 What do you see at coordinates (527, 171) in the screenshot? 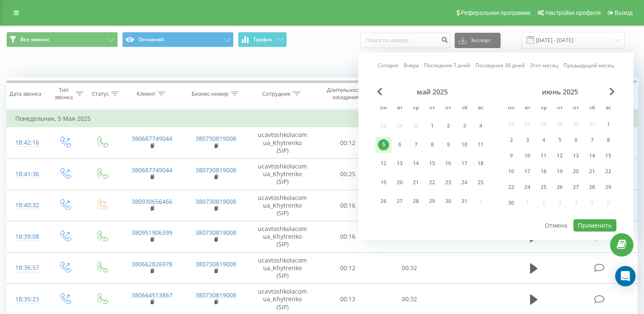
I see `div: 17` at bounding box center [527, 171].